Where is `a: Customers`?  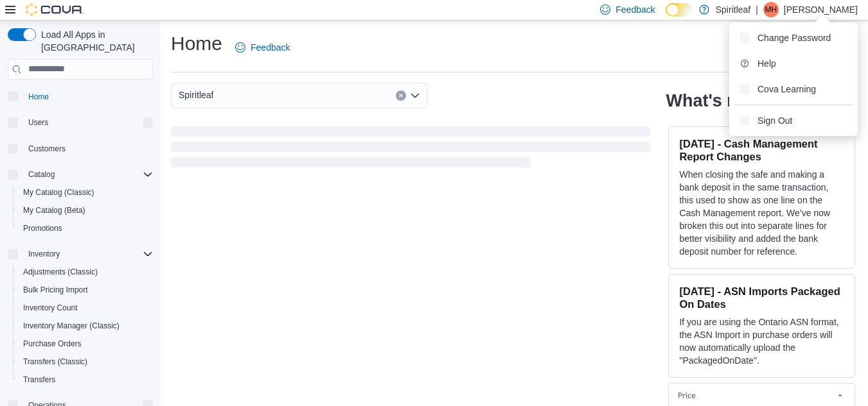 a: Customers is located at coordinates (47, 149).